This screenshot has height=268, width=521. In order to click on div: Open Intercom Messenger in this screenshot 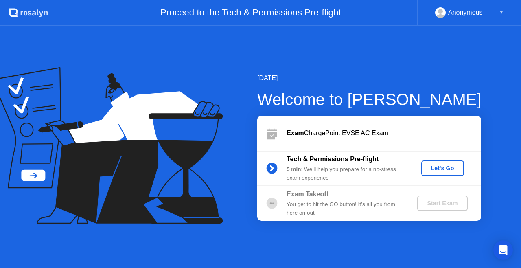, I will do `click(503, 250)`.